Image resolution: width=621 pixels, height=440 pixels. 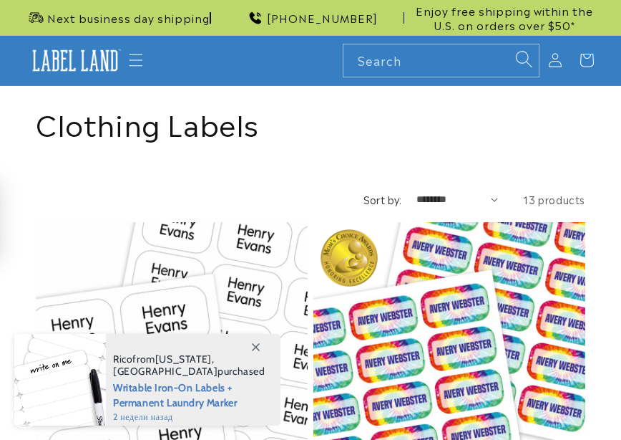 What do you see at coordinates (75, 61) in the screenshot?
I see `img: Label Land` at bounding box center [75, 61].